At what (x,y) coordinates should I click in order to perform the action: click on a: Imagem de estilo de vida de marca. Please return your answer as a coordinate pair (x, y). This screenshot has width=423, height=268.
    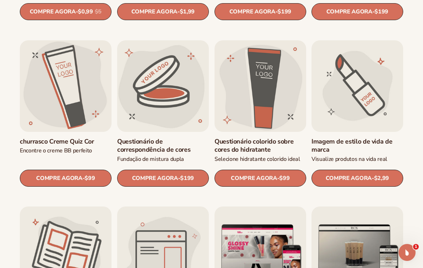
    Looking at the image, I should click on (357, 146).